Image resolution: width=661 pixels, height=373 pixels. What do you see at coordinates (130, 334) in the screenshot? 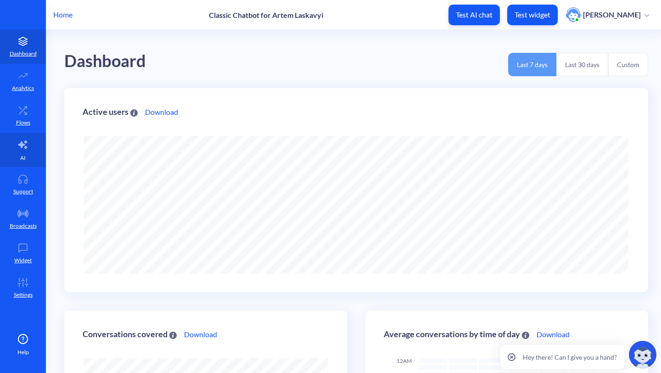
I see `div: Conversations covered` at bounding box center [130, 334].